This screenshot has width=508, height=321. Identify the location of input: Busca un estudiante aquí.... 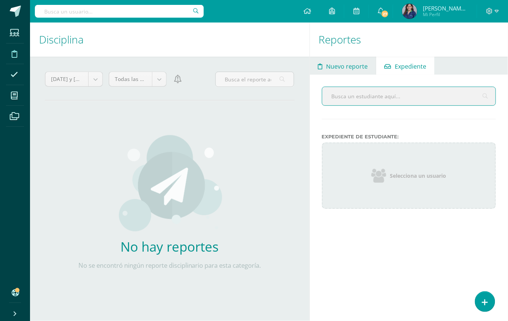
(409, 96).